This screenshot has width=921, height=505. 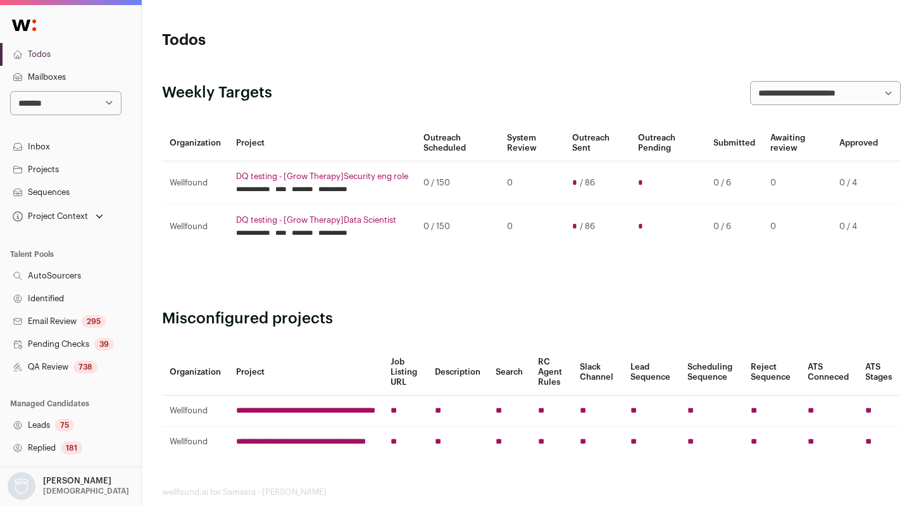 What do you see at coordinates (597, 372) in the screenshot?
I see `th: Slack Channel` at bounding box center [597, 372].